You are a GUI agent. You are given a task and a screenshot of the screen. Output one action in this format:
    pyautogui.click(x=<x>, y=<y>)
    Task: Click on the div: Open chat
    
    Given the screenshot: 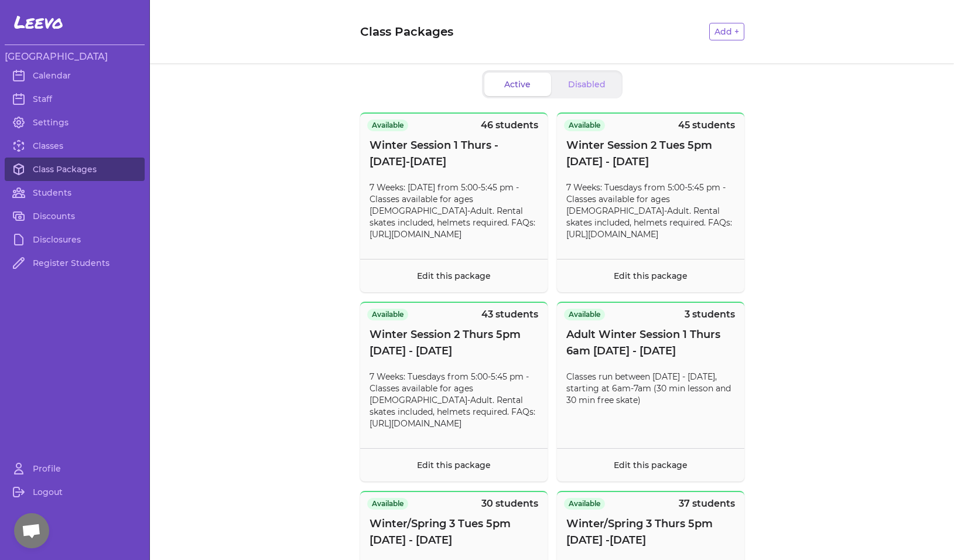 What is the action you would take?
    pyautogui.click(x=32, y=531)
    